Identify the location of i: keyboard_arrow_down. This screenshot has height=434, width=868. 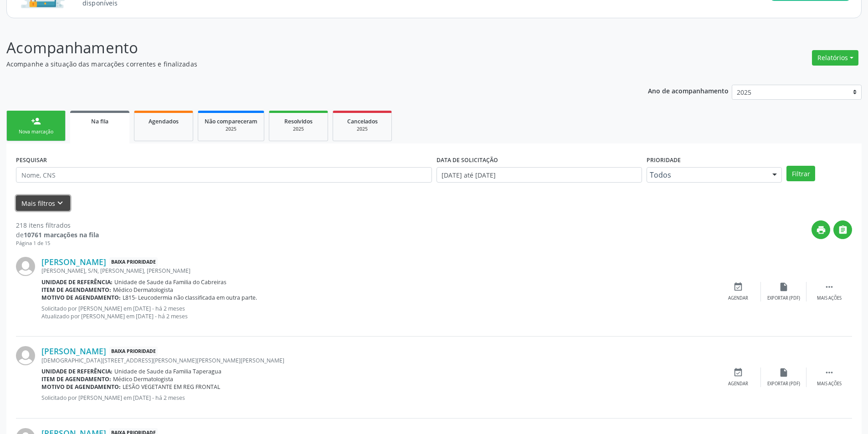
(60, 203).